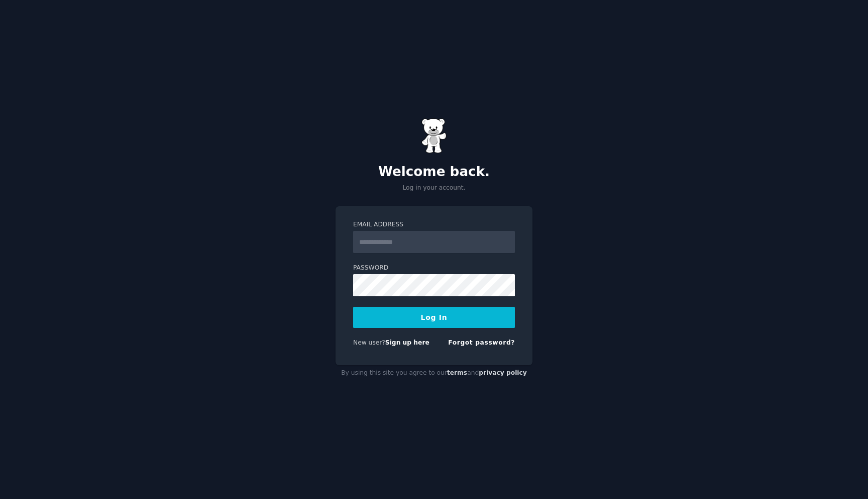 This screenshot has width=868, height=499. Describe the element at coordinates (434, 318) in the screenshot. I see `button: Log In` at that location.